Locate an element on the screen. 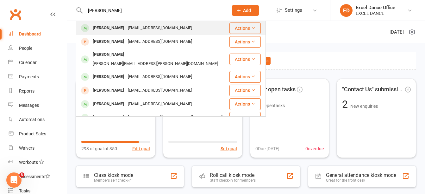 This screenshot has width=425, height=194. div: Dashboard is located at coordinates (30, 34).